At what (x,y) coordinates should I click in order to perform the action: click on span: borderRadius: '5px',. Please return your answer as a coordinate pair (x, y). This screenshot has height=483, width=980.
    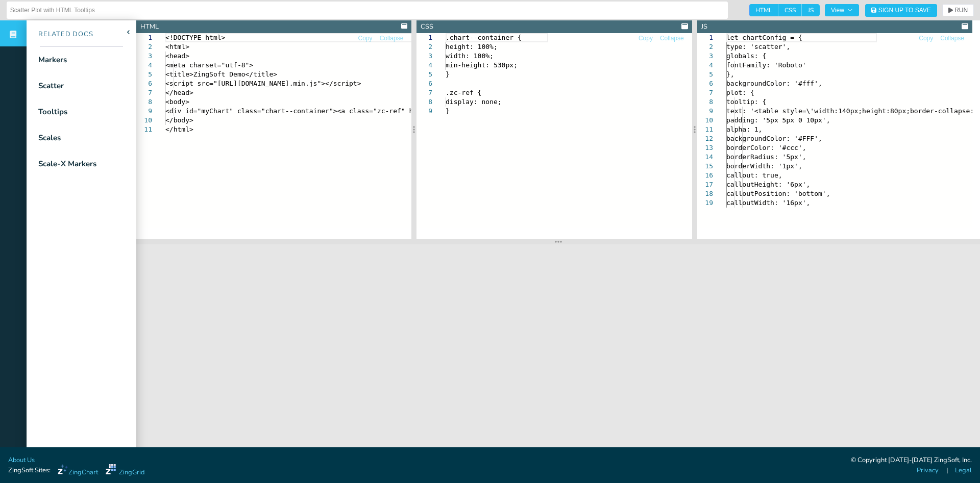
    Looking at the image, I should click on (766, 156).